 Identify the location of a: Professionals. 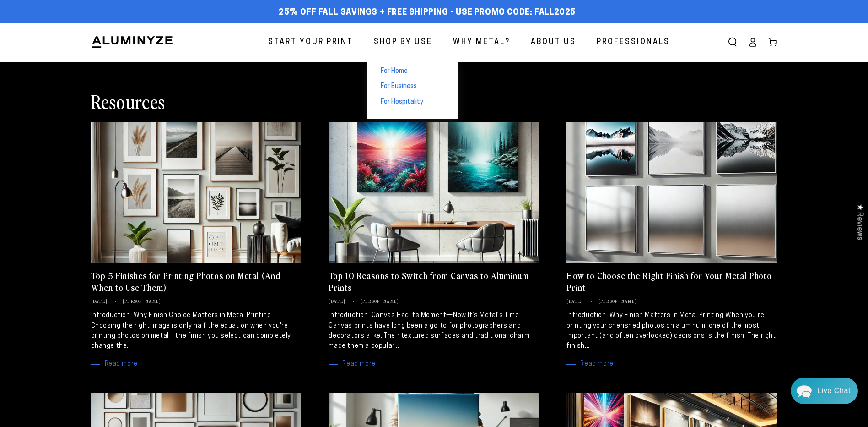
(633, 42).